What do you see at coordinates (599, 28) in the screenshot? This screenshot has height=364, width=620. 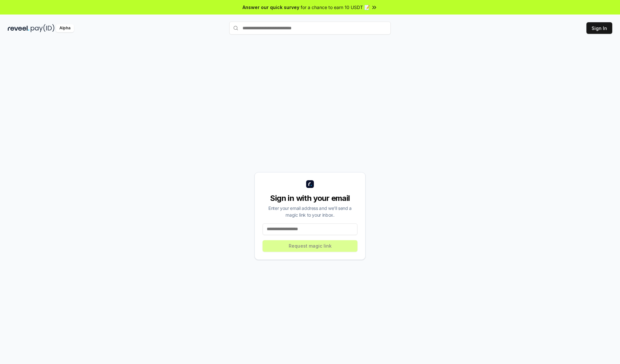 I see `button: Sign In` at bounding box center [599, 28].